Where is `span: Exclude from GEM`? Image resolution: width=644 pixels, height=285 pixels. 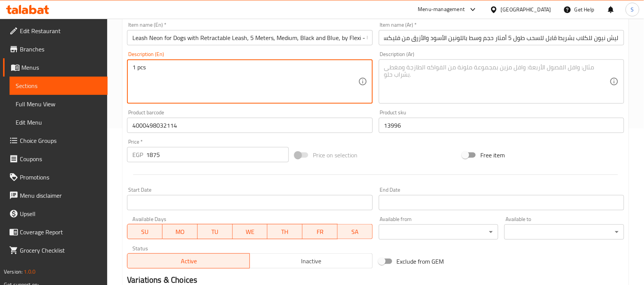 span: Exclude from GEM is located at coordinates (420, 261).